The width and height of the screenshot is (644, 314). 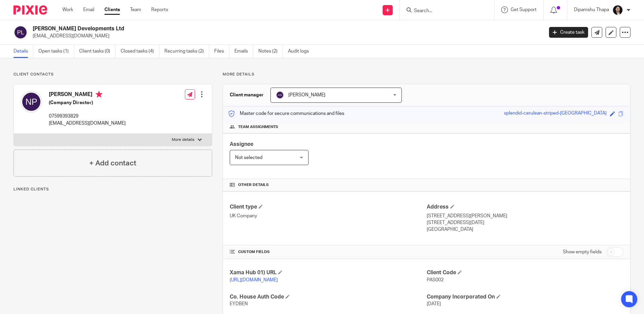 What do you see at coordinates (30, 10) in the screenshot?
I see `img: Pixie` at bounding box center [30, 10].